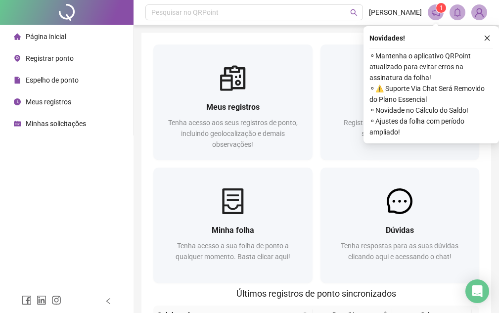 The width and height of the screenshot is (499, 313). What do you see at coordinates (108, 301) in the screenshot?
I see `span: left` at bounding box center [108, 301].